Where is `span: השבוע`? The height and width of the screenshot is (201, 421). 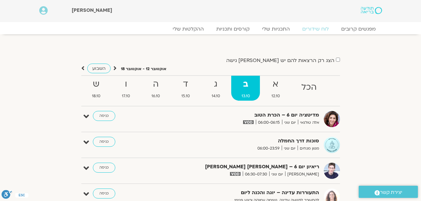 span: השבוע is located at coordinates (99, 68).